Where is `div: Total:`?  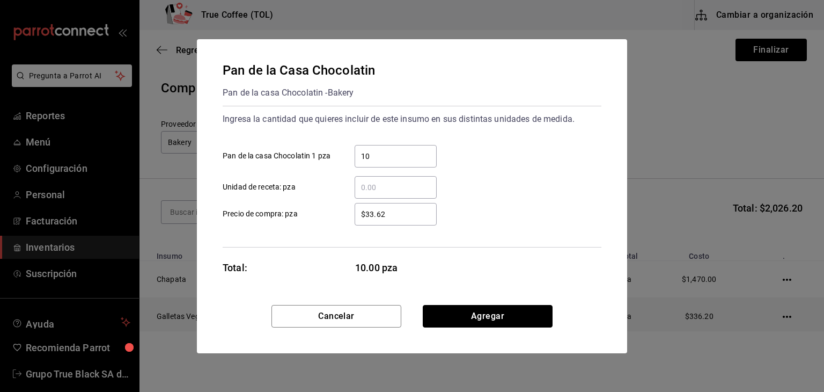 div: Total: is located at coordinates (235, 267).